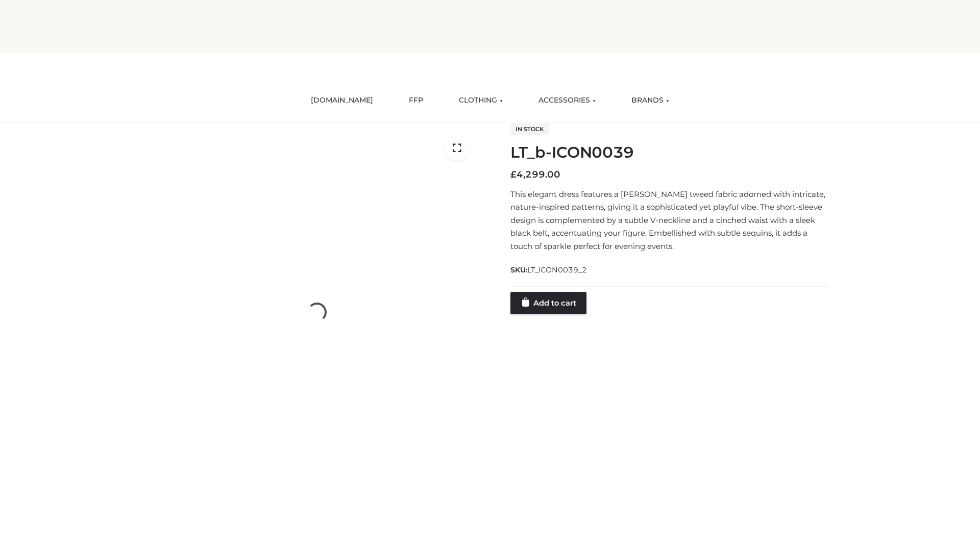 The width and height of the screenshot is (980, 551). Describe the element at coordinates (549, 270) in the screenshot. I see `span: SKU:` at that location.